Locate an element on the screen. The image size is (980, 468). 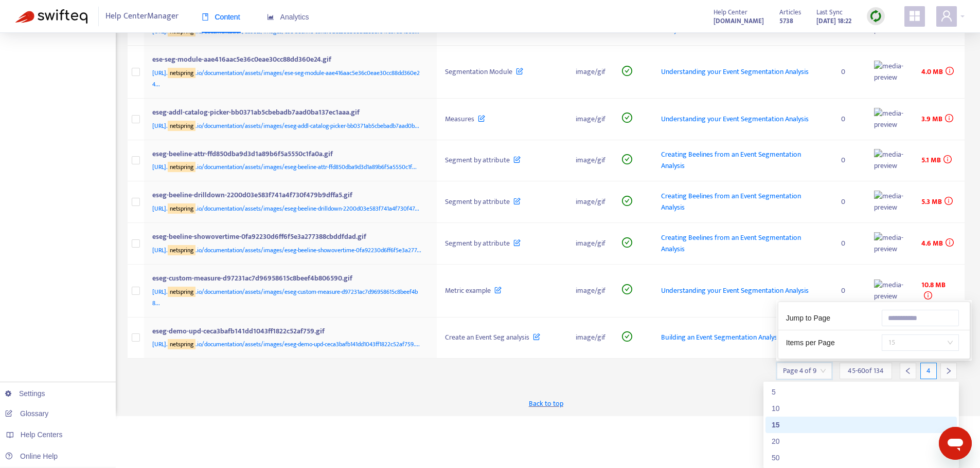
span: Help Center is located at coordinates (731, 12).